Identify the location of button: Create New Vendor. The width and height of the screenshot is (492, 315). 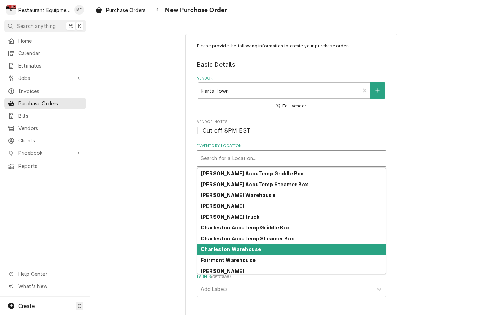
(377, 90).